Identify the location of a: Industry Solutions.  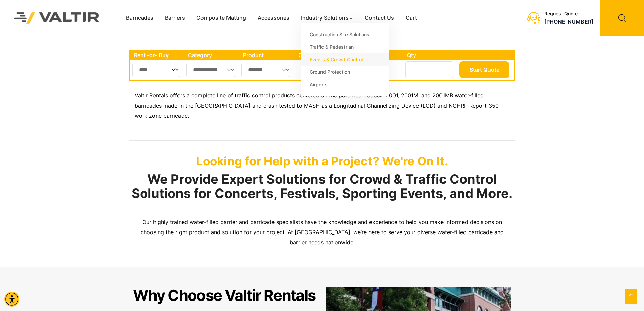
(327, 18).